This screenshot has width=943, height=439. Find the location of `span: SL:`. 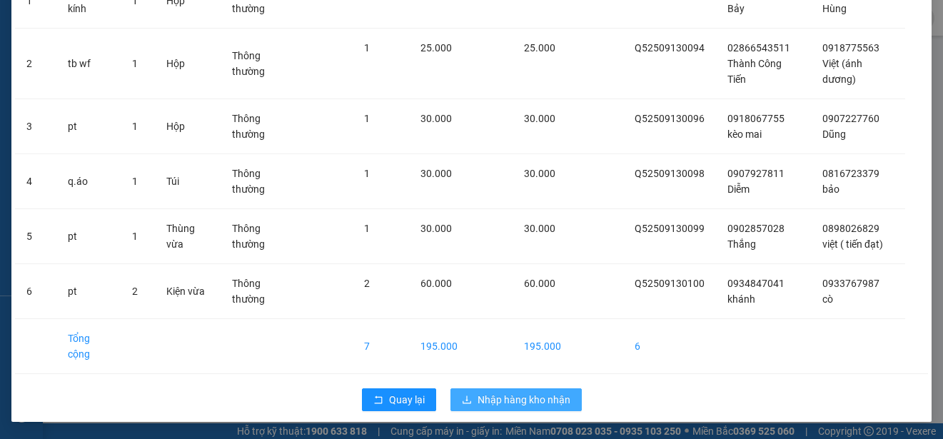

span: SL: is located at coordinates (196, 106).